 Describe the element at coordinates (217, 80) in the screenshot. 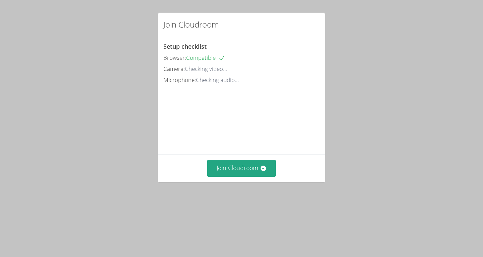

I see `span: Checking audio...` at that location.